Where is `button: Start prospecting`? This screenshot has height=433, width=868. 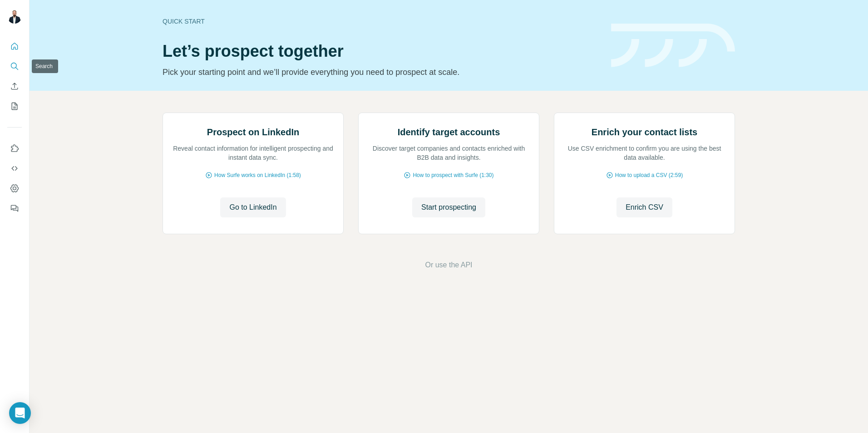
button: Start prospecting is located at coordinates (449, 207).